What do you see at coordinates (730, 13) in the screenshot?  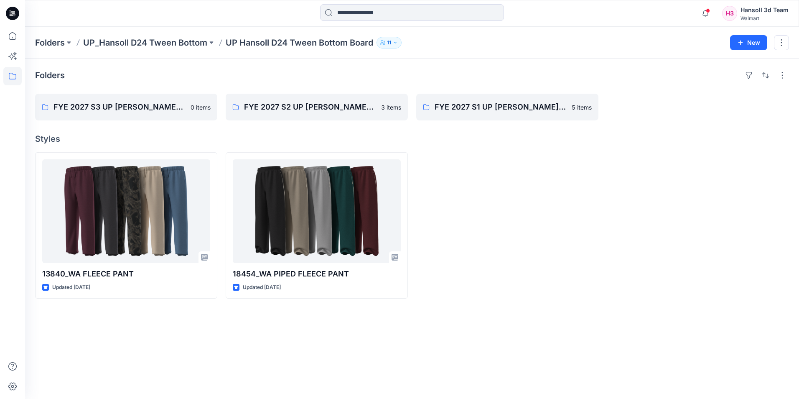 I see `div: H3` at bounding box center [730, 13].